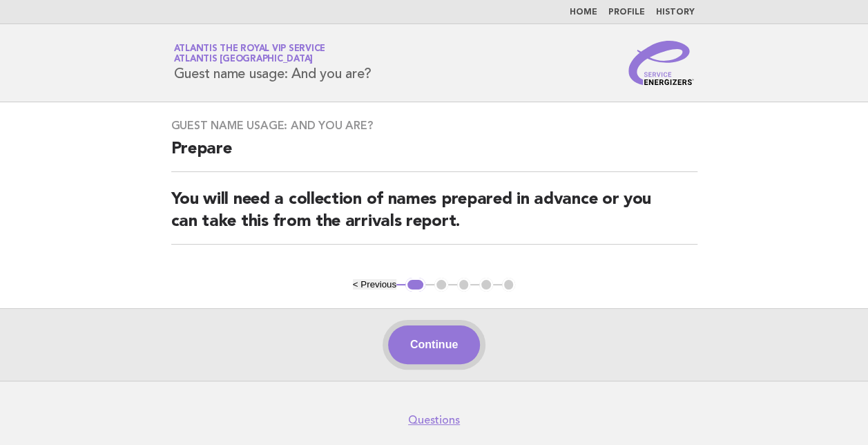 This screenshot has height=445, width=868. I want to click on img: Service Energizers, so click(661, 63).